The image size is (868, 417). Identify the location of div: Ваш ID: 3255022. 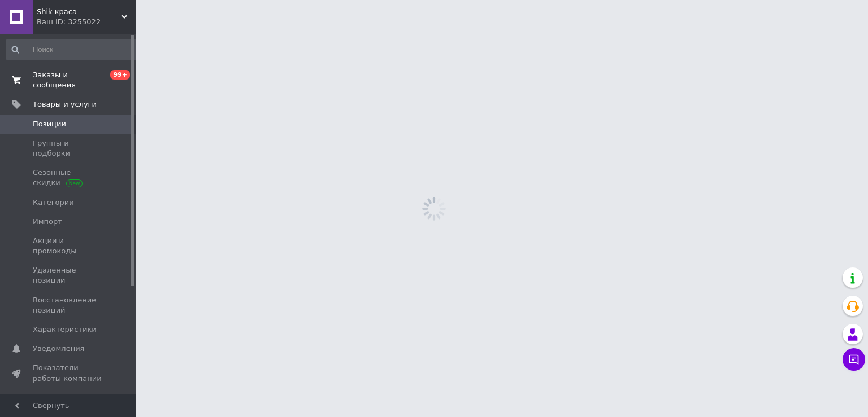
(86, 22).